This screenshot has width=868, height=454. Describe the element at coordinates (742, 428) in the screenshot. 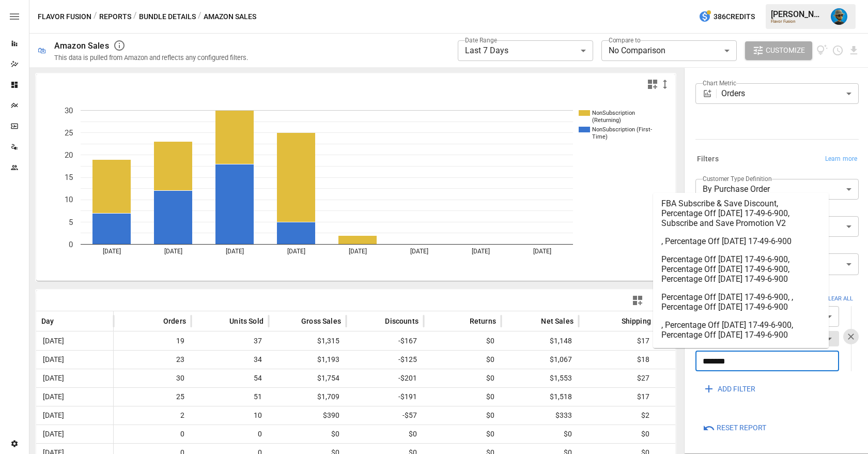

I see `span: Reset Report` at that location.